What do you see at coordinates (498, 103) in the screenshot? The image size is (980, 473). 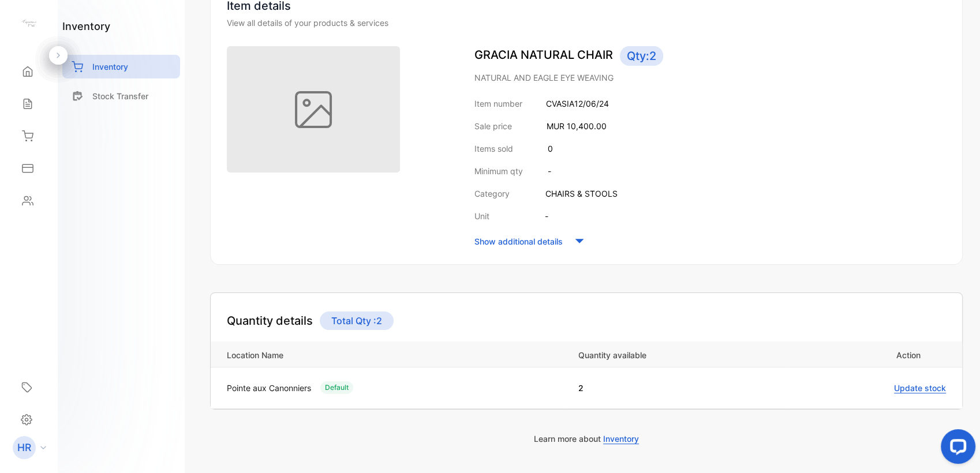 I see `p: Item number` at bounding box center [498, 103].